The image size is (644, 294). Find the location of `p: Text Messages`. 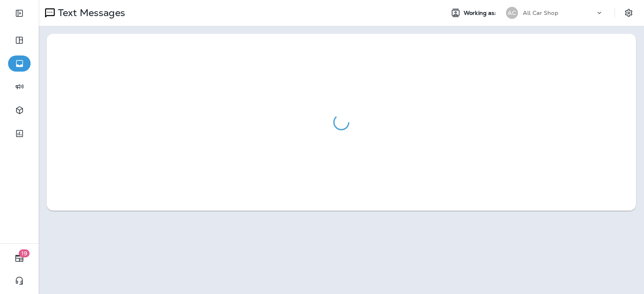

p: Text Messages is located at coordinates (90, 13).